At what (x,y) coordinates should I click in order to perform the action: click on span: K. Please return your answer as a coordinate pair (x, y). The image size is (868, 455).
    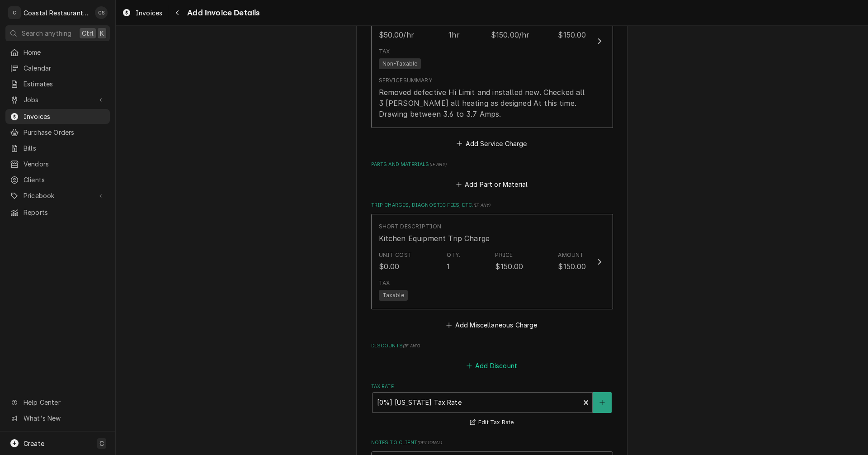
    Looking at the image, I should click on (102, 33).